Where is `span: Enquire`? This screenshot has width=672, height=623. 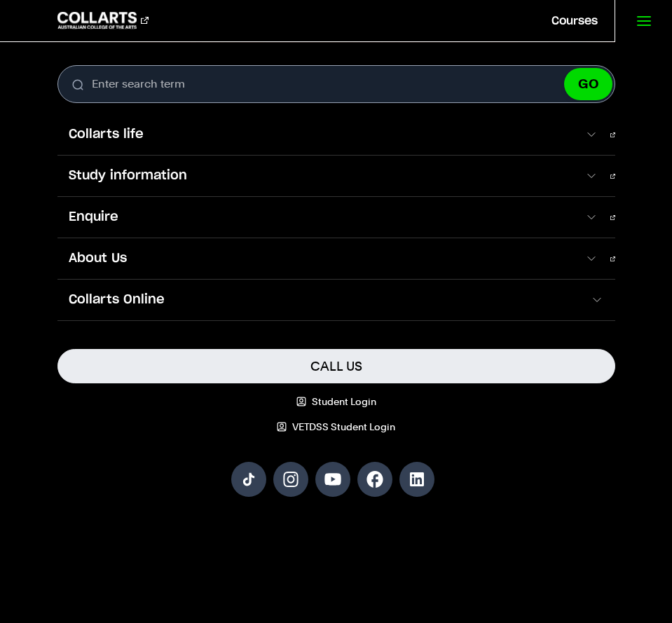
span: Enquire is located at coordinates (321, 217).